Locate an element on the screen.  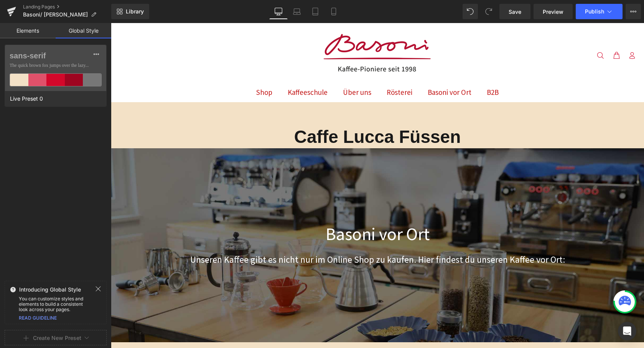
span: The quick brown fox jumps over the lazy... is located at coordinates (56, 65).